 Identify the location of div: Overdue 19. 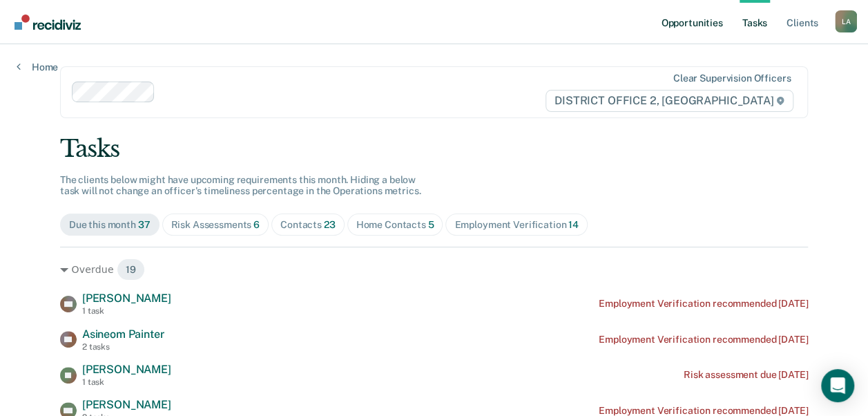
(434, 270).